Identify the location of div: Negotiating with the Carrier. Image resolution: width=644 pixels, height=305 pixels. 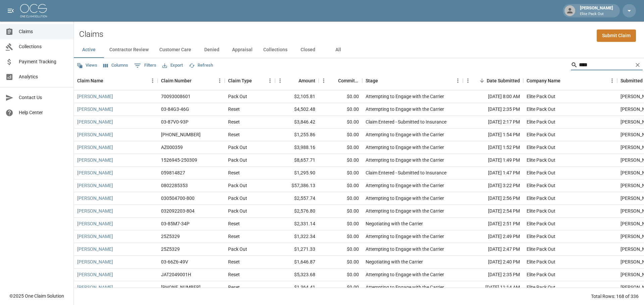
(394, 224).